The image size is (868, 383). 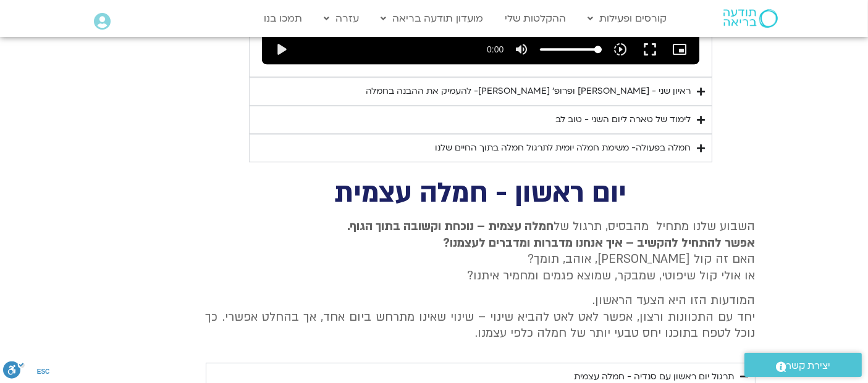 I want to click on a: מועדון תודעה בריאה, so click(x=432, y=18).